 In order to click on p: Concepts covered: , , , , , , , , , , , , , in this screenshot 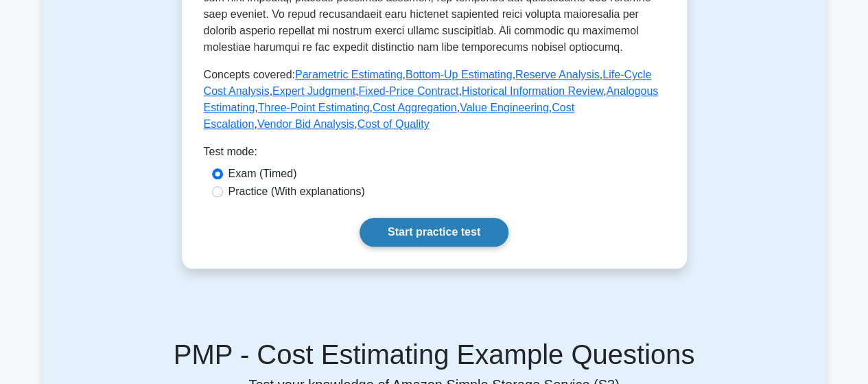, I will do `click(434, 100)`.